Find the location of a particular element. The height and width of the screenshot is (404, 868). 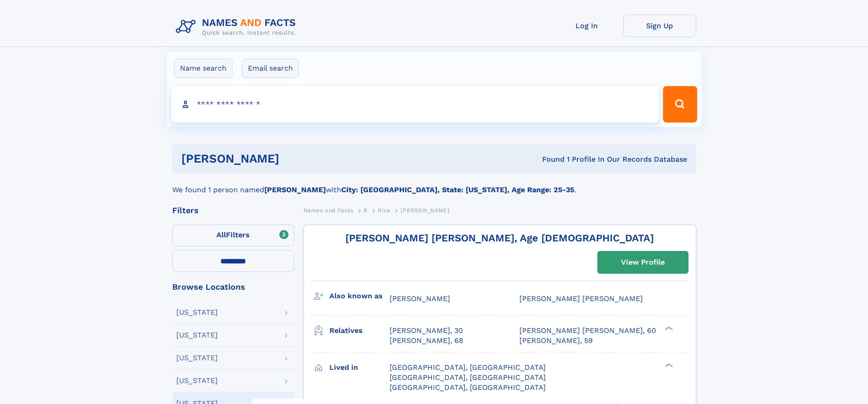

a: Log In is located at coordinates (587, 25).